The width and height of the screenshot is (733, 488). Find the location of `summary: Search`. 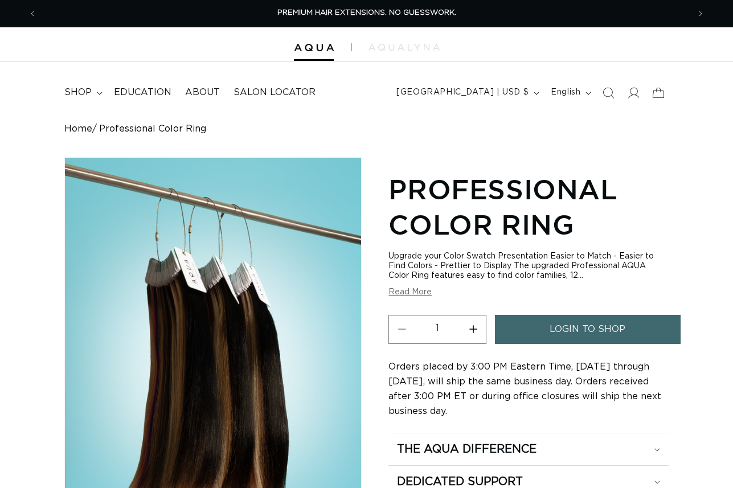

summary: Search is located at coordinates (608, 93).